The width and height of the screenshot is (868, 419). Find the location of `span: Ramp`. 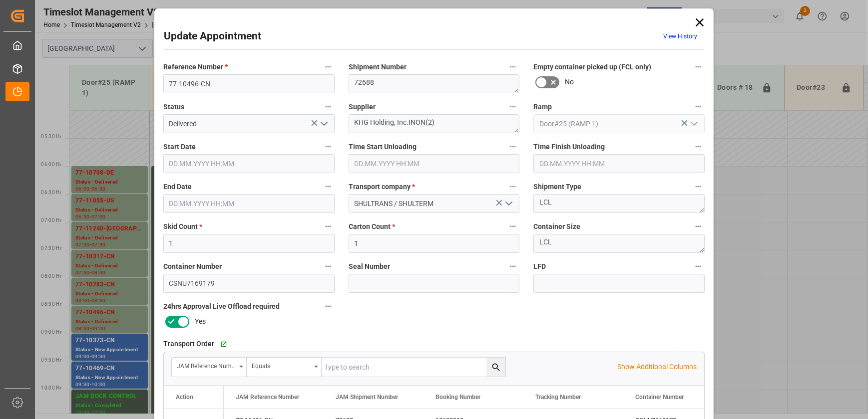

span: Ramp is located at coordinates (542, 106).